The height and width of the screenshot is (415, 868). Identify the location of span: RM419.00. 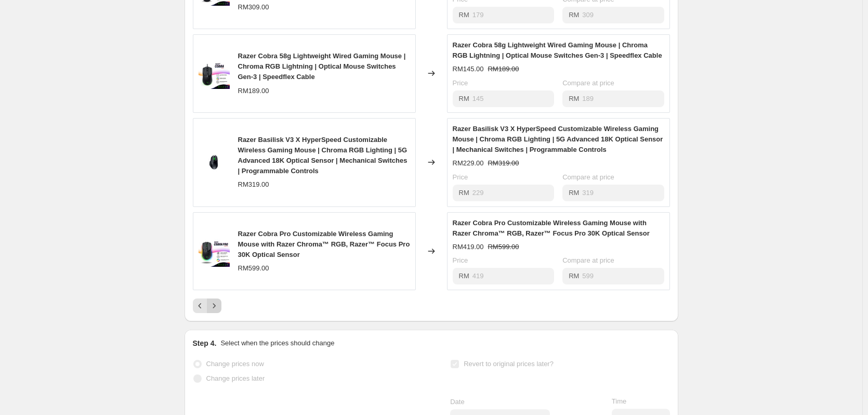
(468, 246).